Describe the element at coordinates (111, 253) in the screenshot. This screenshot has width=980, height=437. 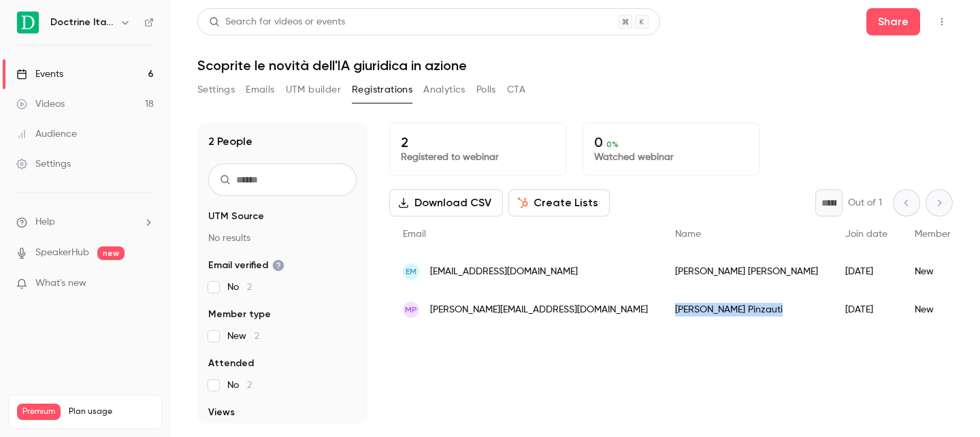
I see `span: new` at that location.